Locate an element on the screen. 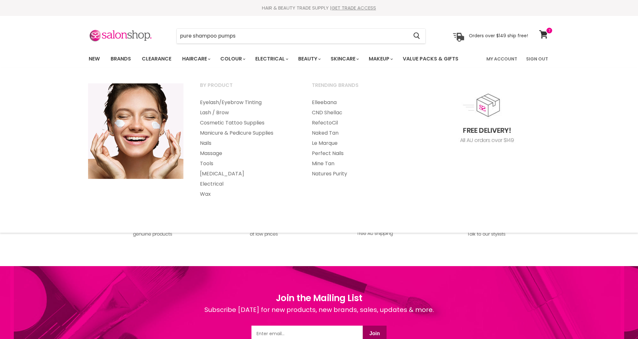 The height and width of the screenshot is (339, 638). a: Massage is located at coordinates (247, 153).